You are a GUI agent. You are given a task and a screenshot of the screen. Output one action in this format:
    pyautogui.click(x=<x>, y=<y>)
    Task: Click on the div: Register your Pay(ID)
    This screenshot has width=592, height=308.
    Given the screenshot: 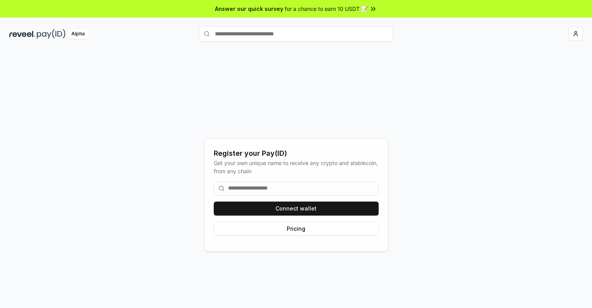 What is the action you would take?
    pyautogui.click(x=296, y=153)
    